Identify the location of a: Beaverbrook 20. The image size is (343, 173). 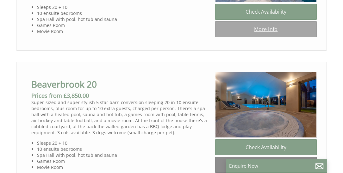
(64, 84).